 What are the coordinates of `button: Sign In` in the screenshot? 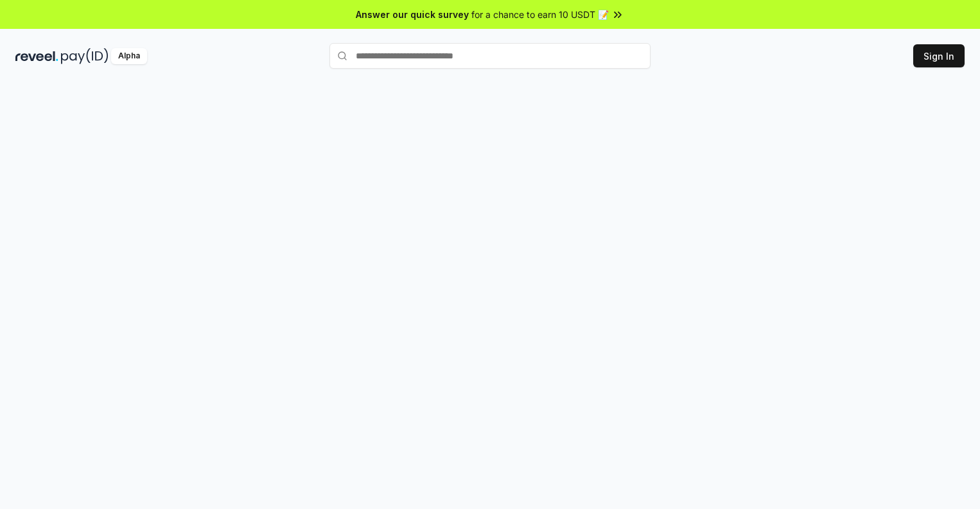 It's located at (938, 56).